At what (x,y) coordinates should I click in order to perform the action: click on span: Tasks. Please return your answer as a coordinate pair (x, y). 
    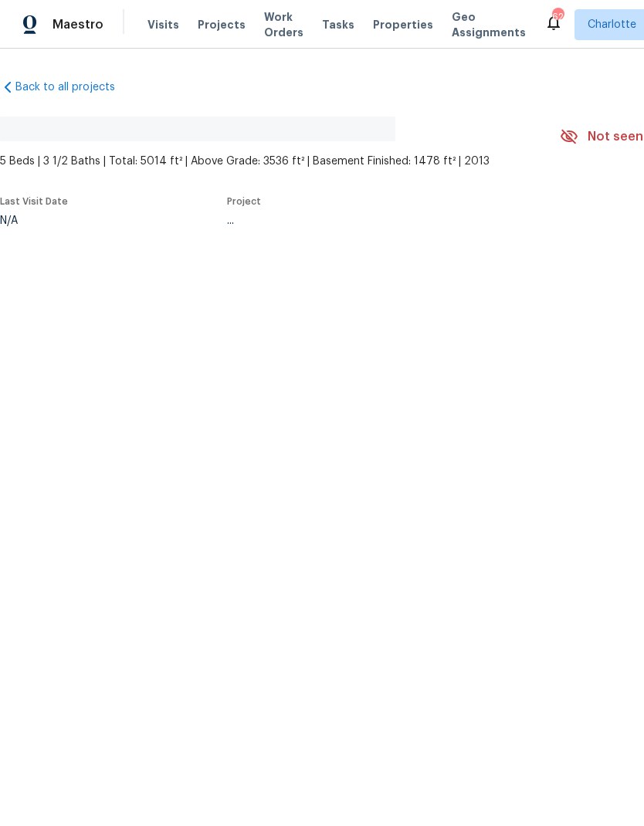
    Looking at the image, I should click on (338, 25).